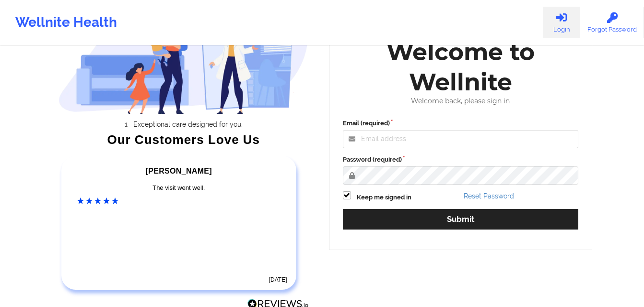 The image size is (644, 307). What do you see at coordinates (561, 23) in the screenshot?
I see `a: Login` at bounding box center [561, 23].